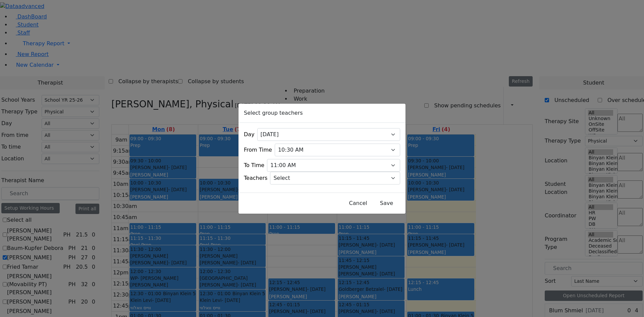  I want to click on label: Teachers, so click(256, 178).